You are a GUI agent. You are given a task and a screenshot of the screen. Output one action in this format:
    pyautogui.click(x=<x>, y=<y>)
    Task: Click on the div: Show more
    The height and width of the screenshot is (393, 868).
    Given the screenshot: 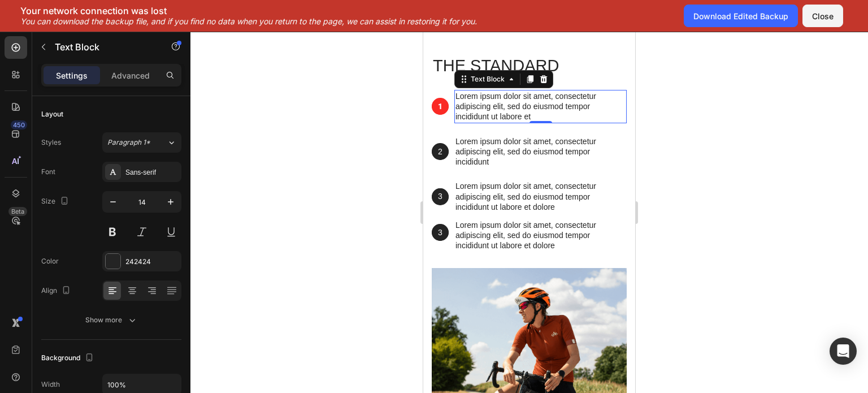 What is the action you would take?
    pyautogui.click(x=112, y=320)
    